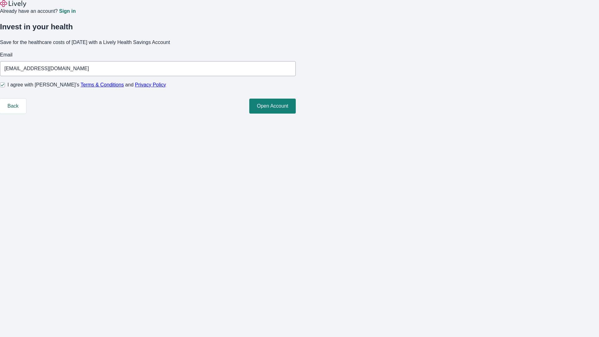 The height and width of the screenshot is (337, 599). Describe the element at coordinates (151, 85) in the screenshot. I see `a: Privacy Policy` at that location.